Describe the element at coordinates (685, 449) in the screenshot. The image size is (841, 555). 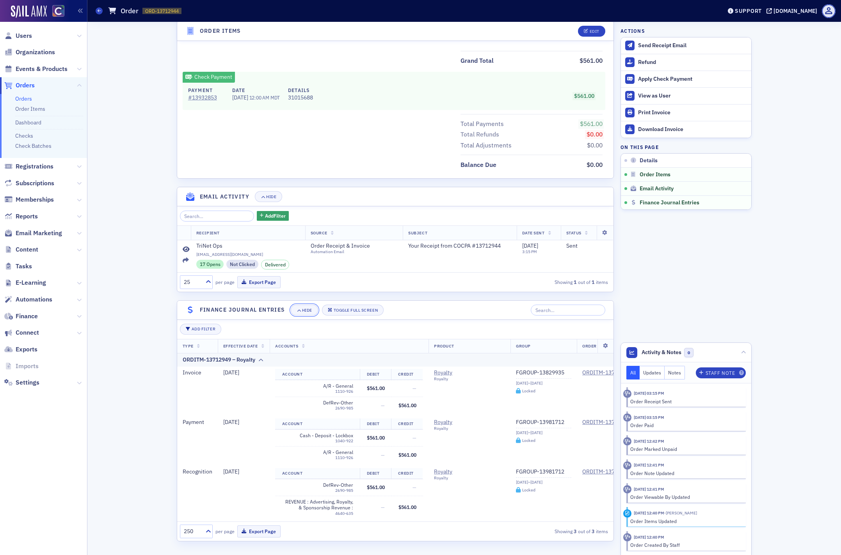
I see `div: Order Marked Unpaid` at that location.